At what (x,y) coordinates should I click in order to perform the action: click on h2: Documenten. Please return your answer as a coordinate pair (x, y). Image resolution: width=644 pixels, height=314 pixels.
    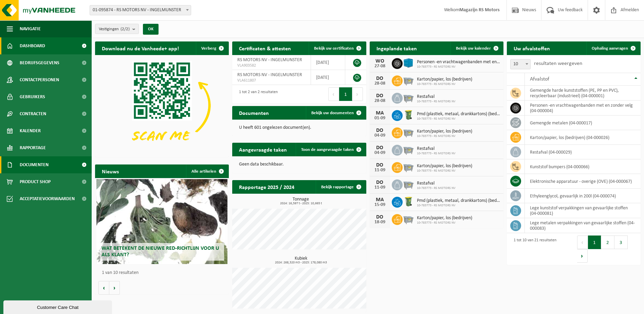
    Looking at the image, I should click on (254, 112).